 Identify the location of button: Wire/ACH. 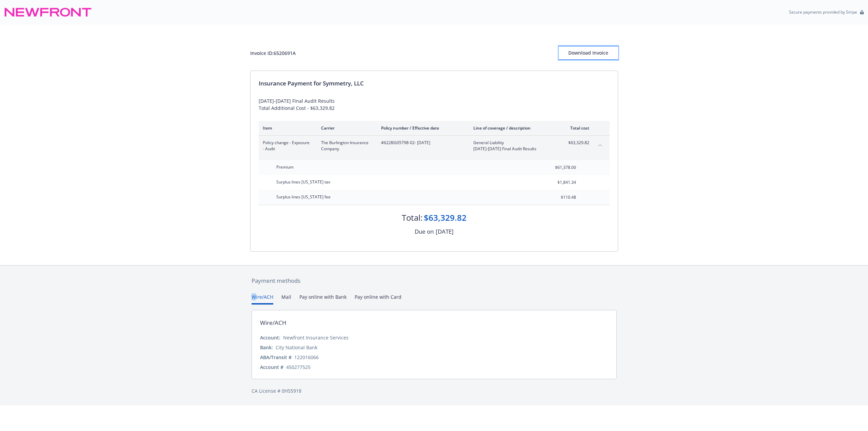
(262, 298).